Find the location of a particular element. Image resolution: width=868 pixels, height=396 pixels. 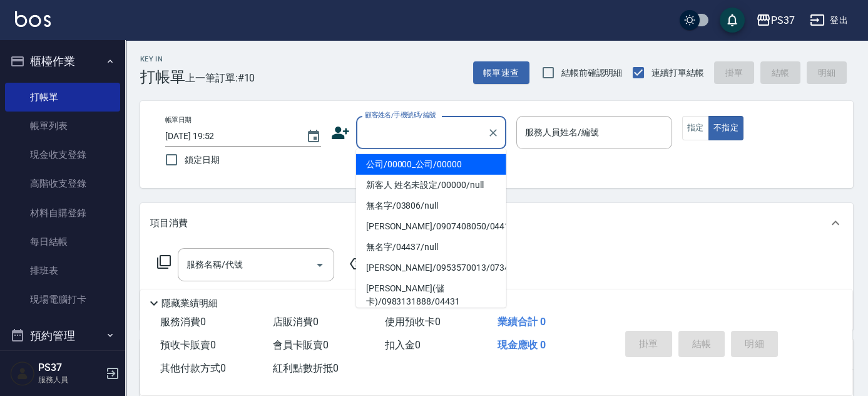

button: Choose date, selected date is 2025-09-18 is located at coordinates (314, 137).